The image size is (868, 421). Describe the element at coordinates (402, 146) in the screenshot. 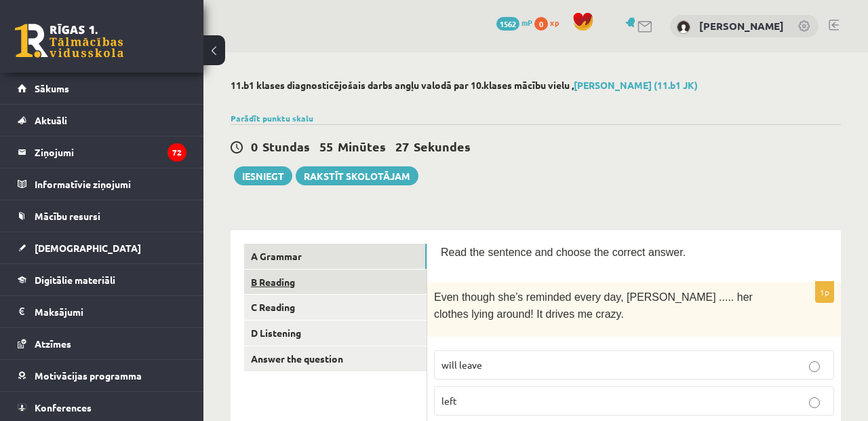

I see `span: 27` at that location.